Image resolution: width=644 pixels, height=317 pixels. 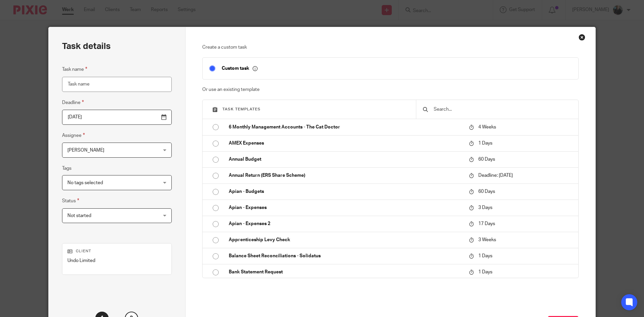 I want to click on p: Balance Sheet Reconciliations - Solidatus, so click(x=345, y=256).